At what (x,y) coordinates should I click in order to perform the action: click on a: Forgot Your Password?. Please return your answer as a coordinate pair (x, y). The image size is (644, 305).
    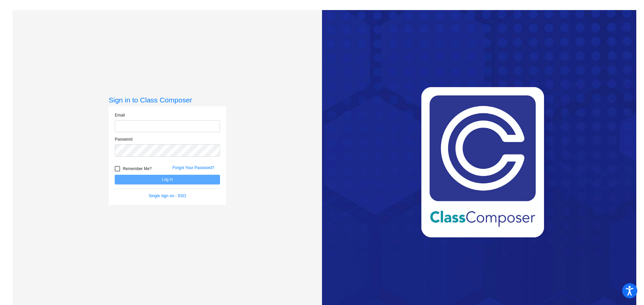
    Looking at the image, I should click on (193, 168).